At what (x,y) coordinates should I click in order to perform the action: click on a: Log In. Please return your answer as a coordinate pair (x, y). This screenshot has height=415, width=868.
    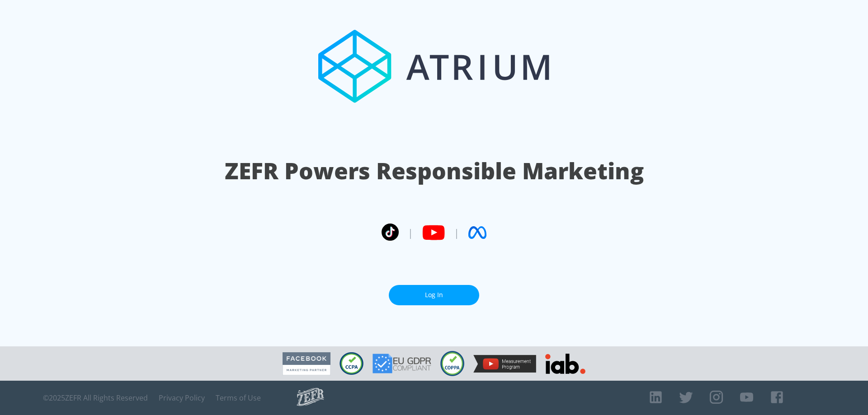
    Looking at the image, I should click on (434, 295).